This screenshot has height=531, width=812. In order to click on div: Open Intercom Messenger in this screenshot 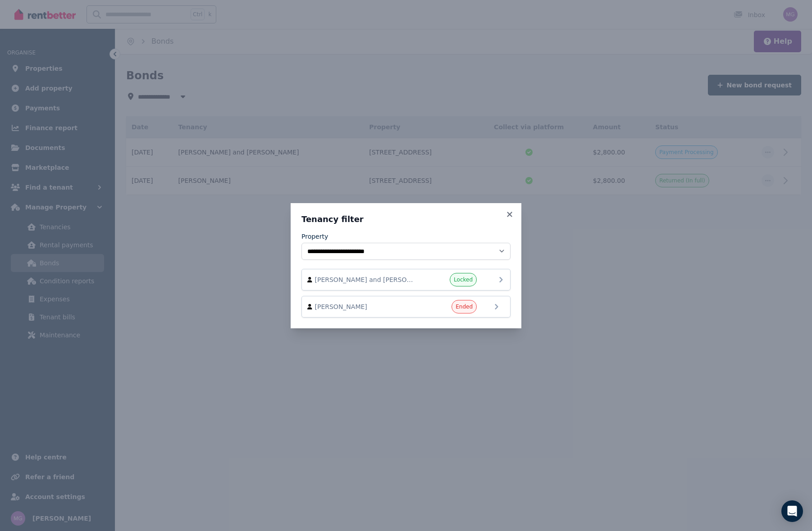, I will do `click(792, 511)`.